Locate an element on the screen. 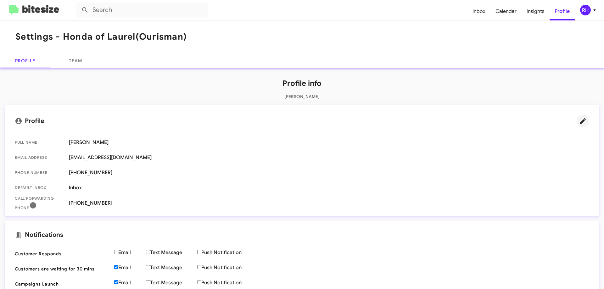 The width and height of the screenshot is (604, 289). div: RH is located at coordinates (585, 10).